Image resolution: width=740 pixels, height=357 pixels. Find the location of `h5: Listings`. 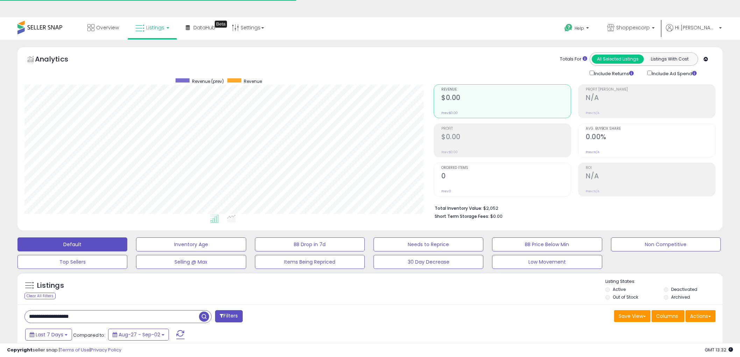

h5: Listings is located at coordinates (50, 286).